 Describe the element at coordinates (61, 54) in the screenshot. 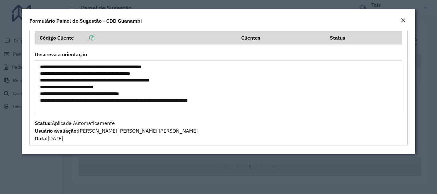

I see `label: Descreva a orientação` at that location.